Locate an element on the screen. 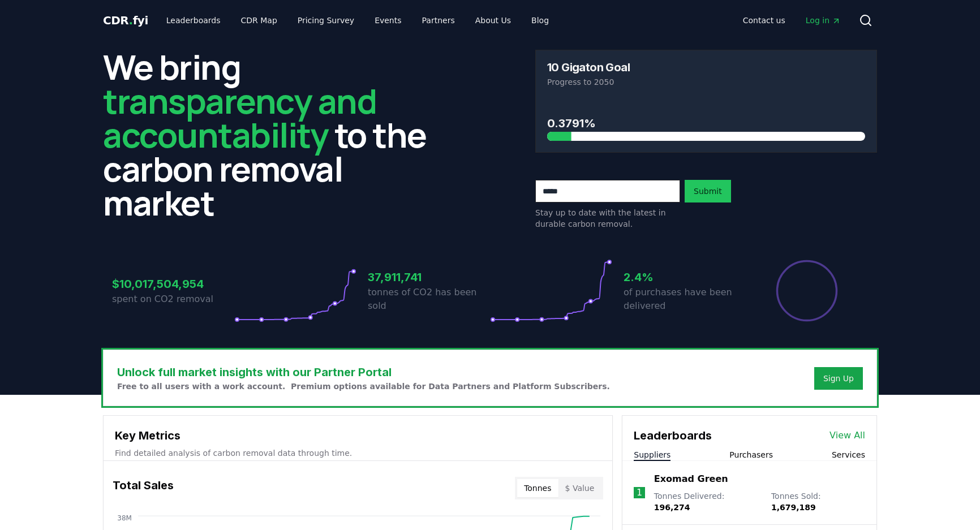 The image size is (980, 530). h3: Key Metrics is located at coordinates (358, 436).